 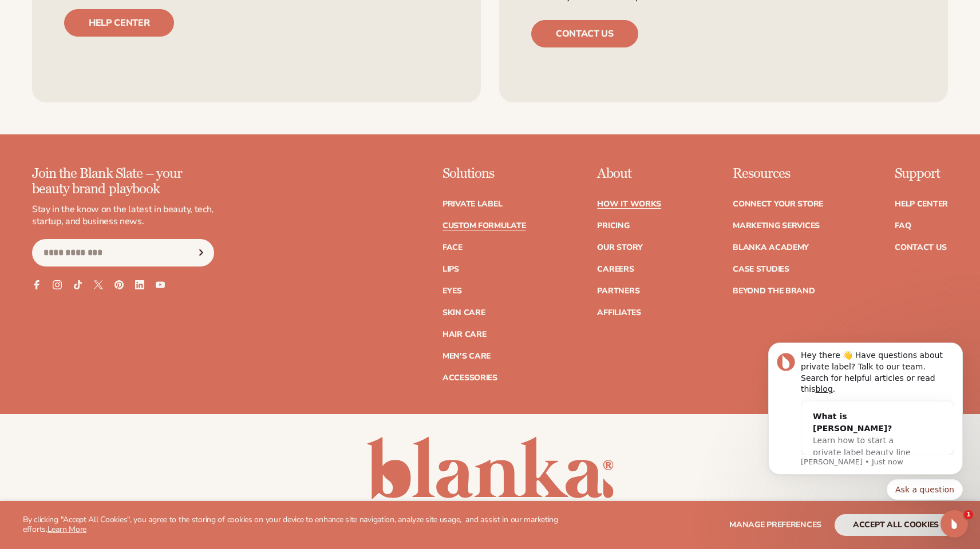 I want to click on div: Hey there 👋 Have questions about private label? Talk to our team. Search for helpful articles or ..., so click(x=127, y=55).